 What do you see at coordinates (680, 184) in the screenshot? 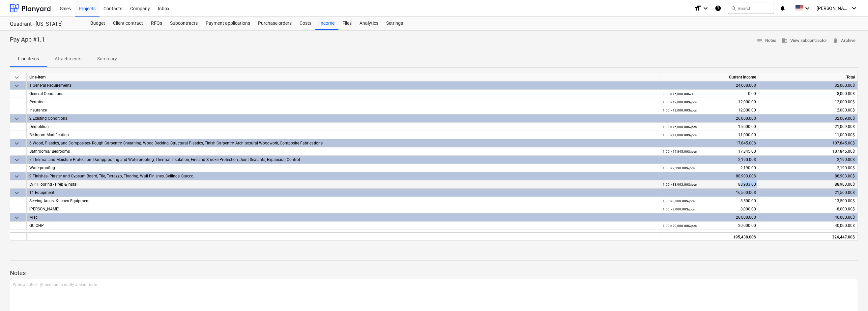
I see `small: 1.00 × 88,903.00$ / pcs` at bounding box center [680, 184].